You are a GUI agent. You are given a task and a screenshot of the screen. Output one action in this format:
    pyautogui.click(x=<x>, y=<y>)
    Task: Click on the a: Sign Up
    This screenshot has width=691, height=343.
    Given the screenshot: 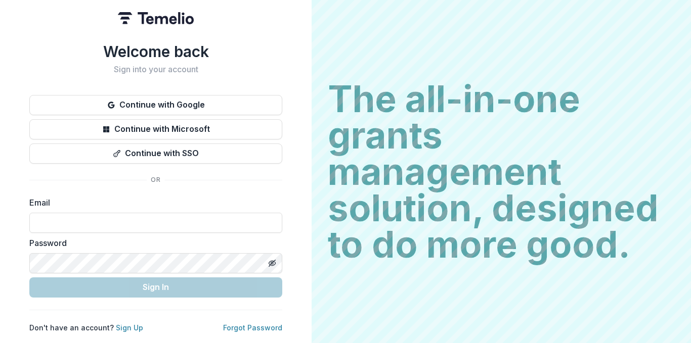 What is the action you would take?
    pyautogui.click(x=129, y=328)
    